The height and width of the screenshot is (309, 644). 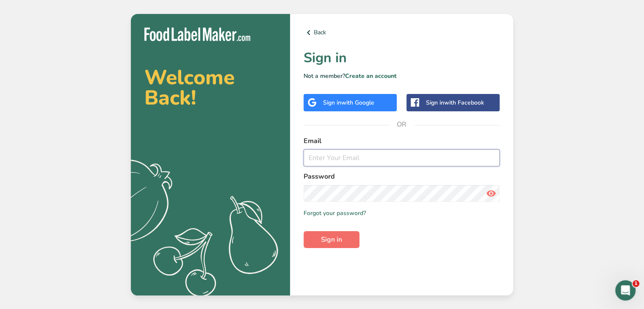 What do you see at coordinates (402, 158) in the screenshot?
I see `input: Enter Your Email` at bounding box center [402, 158].